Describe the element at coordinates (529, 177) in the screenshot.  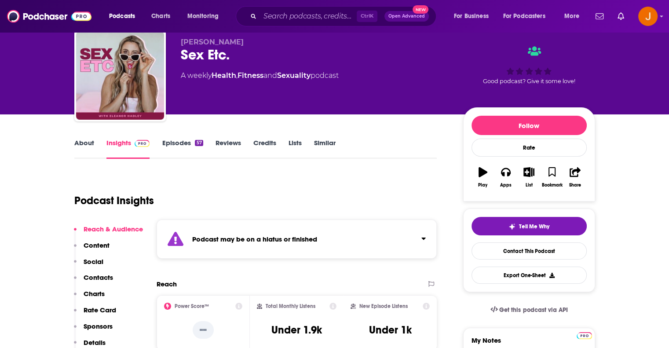
I see `button: List` at that location.